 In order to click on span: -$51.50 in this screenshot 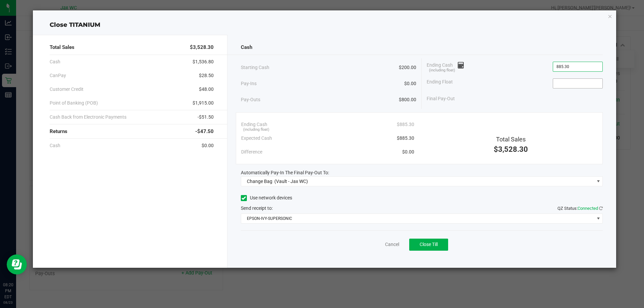, I will do `click(206, 117)`.